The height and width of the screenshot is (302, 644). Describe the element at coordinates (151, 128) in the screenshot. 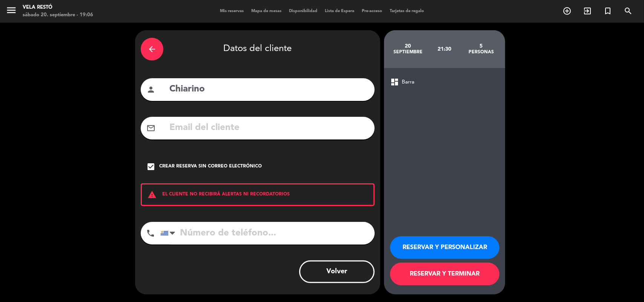

I see `i: mail_outline` at that location.